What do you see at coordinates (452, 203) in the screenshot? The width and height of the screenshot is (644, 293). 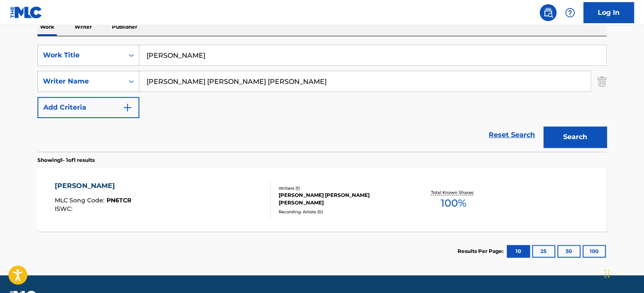 I see `span: 100 %` at bounding box center [452, 203].